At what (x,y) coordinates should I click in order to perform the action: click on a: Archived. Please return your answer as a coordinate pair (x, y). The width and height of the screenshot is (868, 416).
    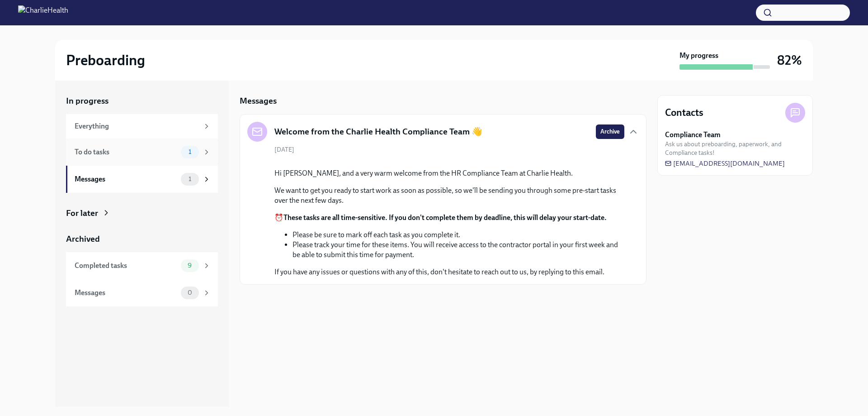
    Looking at the image, I should click on (142, 239).